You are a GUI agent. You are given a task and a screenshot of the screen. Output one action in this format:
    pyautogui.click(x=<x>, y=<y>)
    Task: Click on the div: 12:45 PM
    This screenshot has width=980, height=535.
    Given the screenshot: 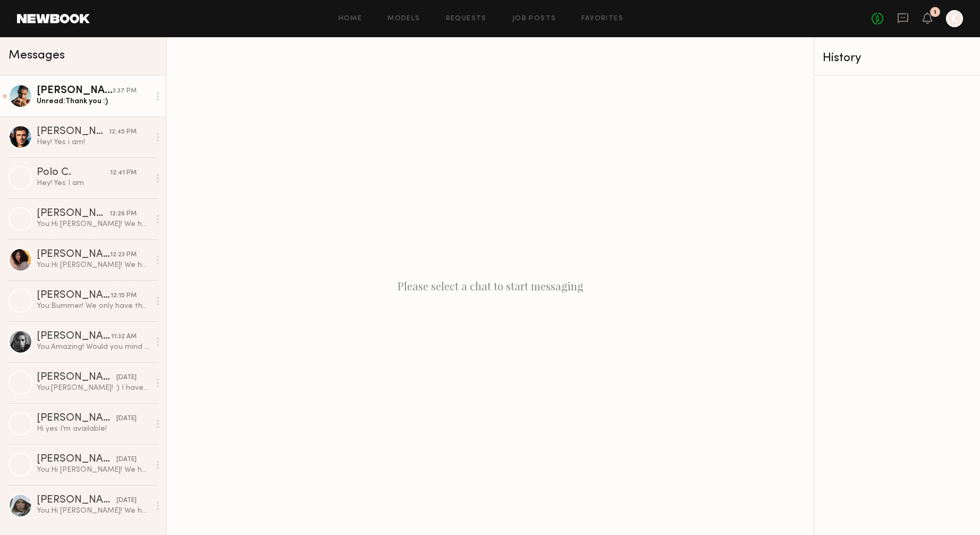 What is the action you would take?
    pyautogui.click(x=123, y=132)
    